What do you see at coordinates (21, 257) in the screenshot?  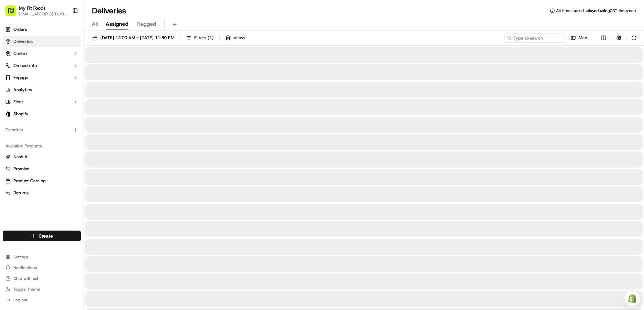 I see `span: Settings` at bounding box center [21, 257].